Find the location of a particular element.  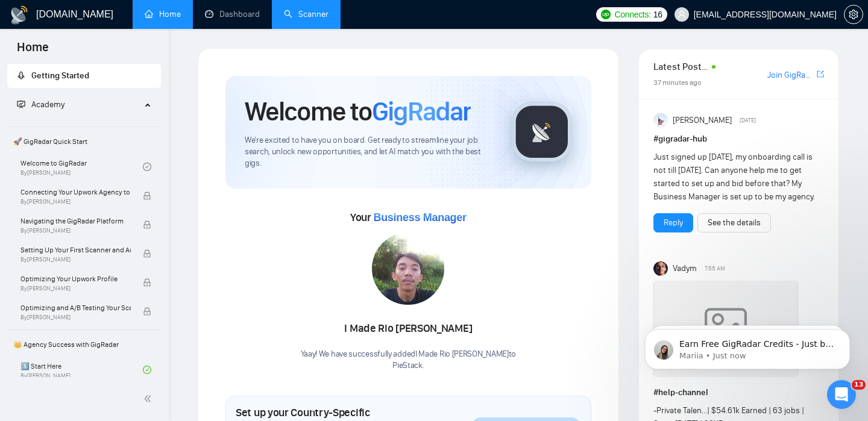

span: 🚀 GigRadar Quick Start is located at coordinates (84, 141).